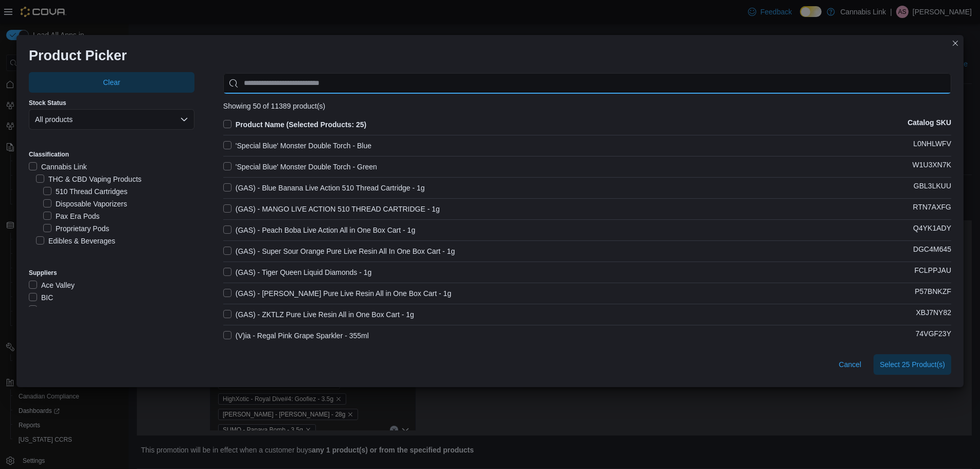 This screenshot has height=469, width=980. Describe the element at coordinates (48, 310) in the screenshot. I see `label: Bzz Box` at that location.